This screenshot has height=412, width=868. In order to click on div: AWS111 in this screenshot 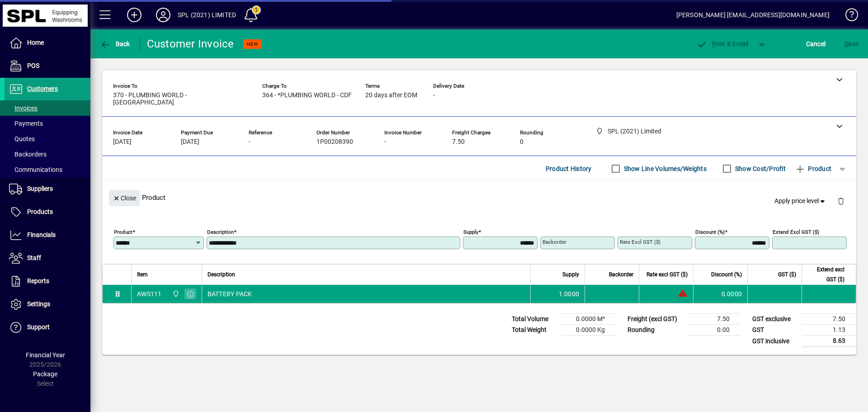, I will do `click(149, 294)`.